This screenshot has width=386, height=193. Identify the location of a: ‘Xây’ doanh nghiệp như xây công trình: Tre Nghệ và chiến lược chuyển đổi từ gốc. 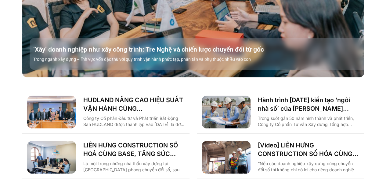
(201, 49).